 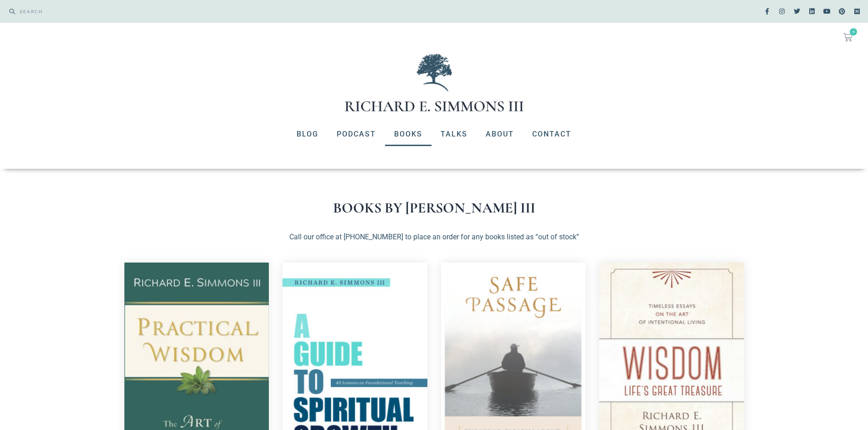 What do you see at coordinates (454, 134) in the screenshot?
I see `a: Talks` at bounding box center [454, 134].